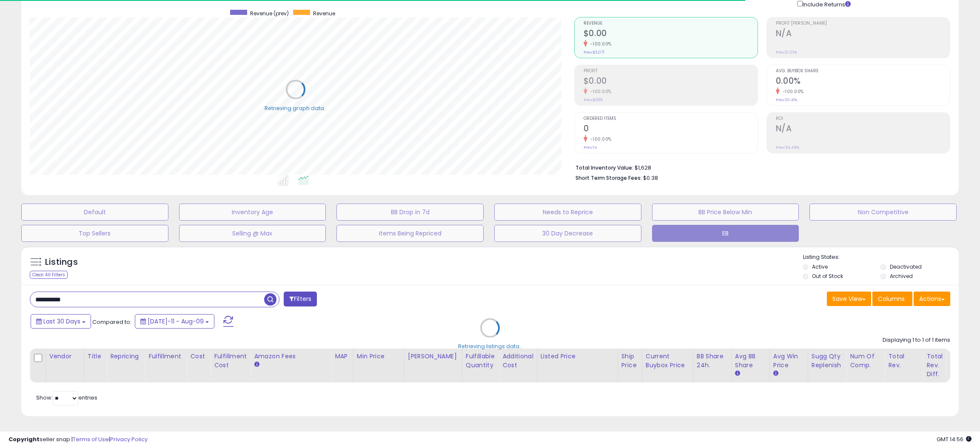 This screenshot has width=980, height=448. What do you see at coordinates (567, 212) in the screenshot?
I see `button: Needs to Reprice` at bounding box center [567, 212].